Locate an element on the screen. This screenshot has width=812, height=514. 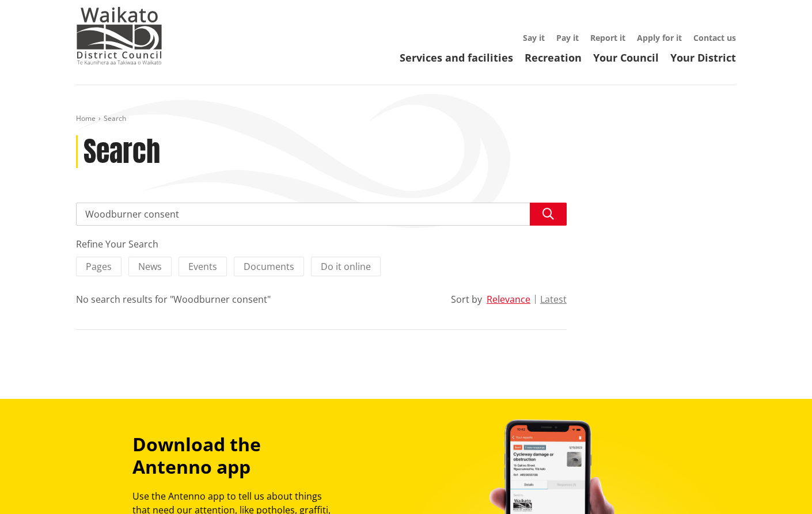
span: Search is located at coordinates (114, 118).